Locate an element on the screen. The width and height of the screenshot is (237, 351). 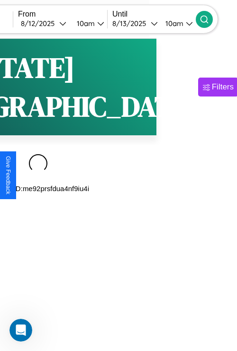
button: 8/12/2025 is located at coordinates (44, 23).